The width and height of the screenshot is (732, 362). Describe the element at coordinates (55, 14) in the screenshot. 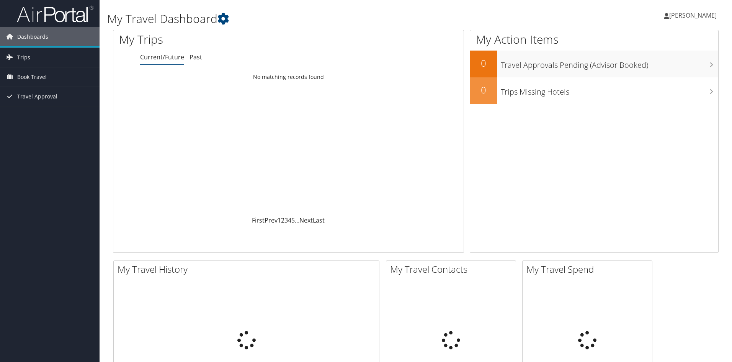

I see `img: airportal-logo.png` at that location.